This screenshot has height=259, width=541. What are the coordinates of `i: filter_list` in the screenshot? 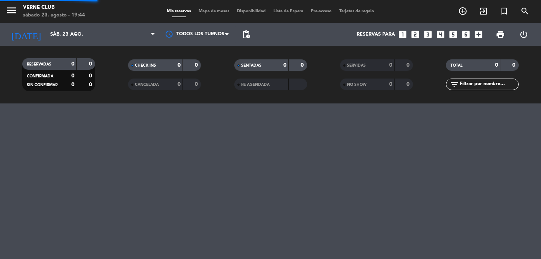 It's located at (454, 84).